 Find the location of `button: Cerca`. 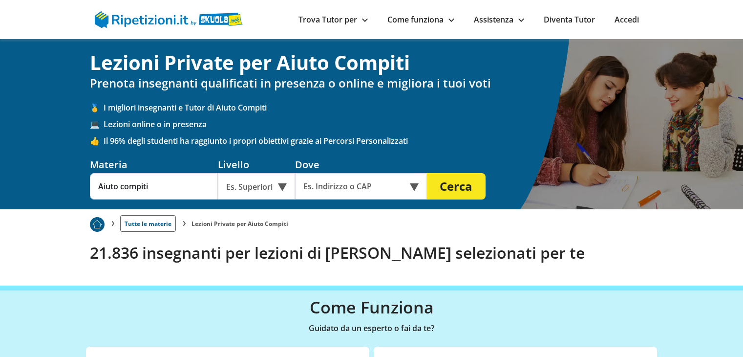

button: Cerca is located at coordinates (457, 186).